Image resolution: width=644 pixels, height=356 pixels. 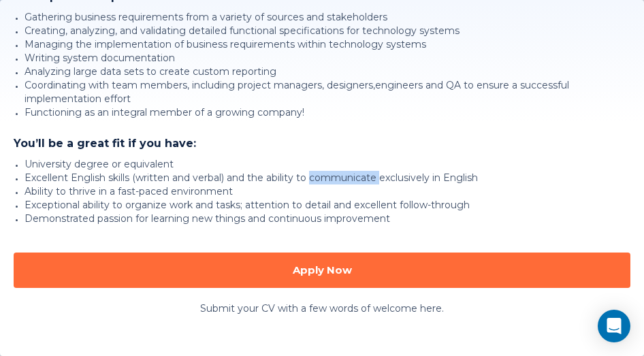 What do you see at coordinates (327, 205) in the screenshot?
I see `li: Exceptional ability to organize work and tasks; attention to detail and excellent follow-through` at bounding box center [327, 205].